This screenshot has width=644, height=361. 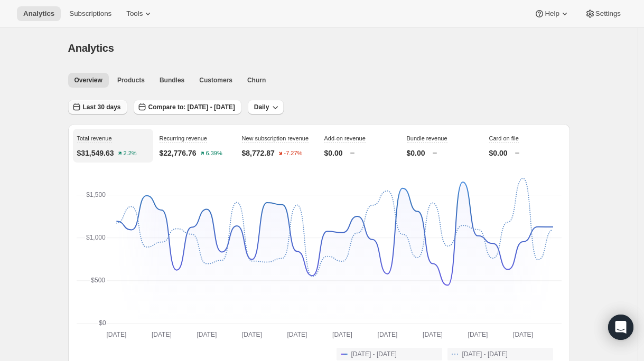 I want to click on span: New subscription revenue, so click(x=275, y=139).